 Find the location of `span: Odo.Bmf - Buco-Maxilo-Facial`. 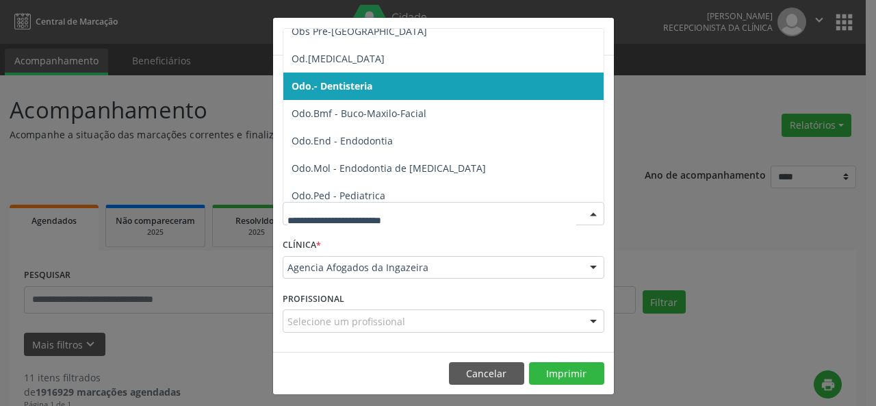

span: Odo.Bmf - Buco-Maxilo-Facial is located at coordinates (359, 113).